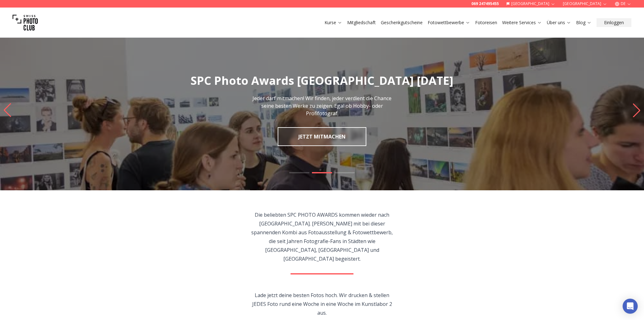  What do you see at coordinates (522, 22) in the screenshot?
I see `a: Weitere Services` at bounding box center [522, 22].